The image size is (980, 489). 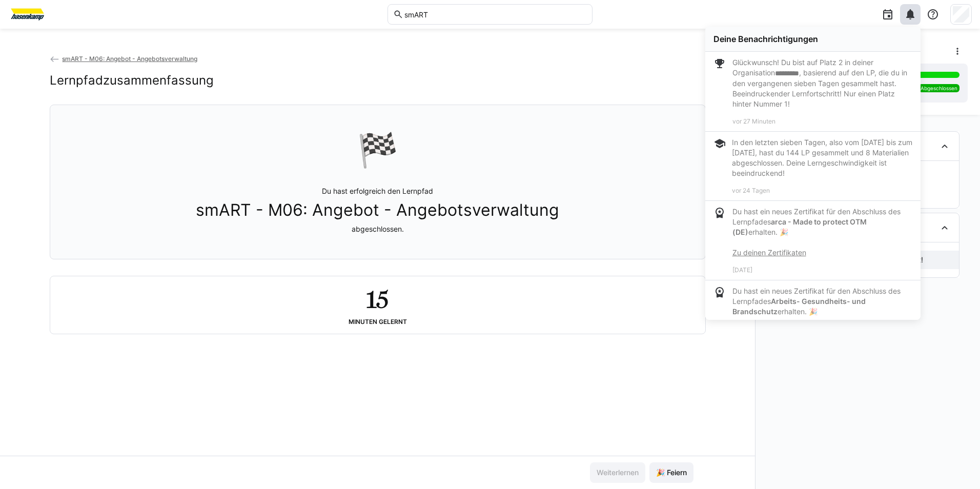 I want to click on p: Glückwunsch! Du bist auf Platz 2 in deiner Organisation , basierend auf den LP, die du in den ver..., so click(x=822, y=83).